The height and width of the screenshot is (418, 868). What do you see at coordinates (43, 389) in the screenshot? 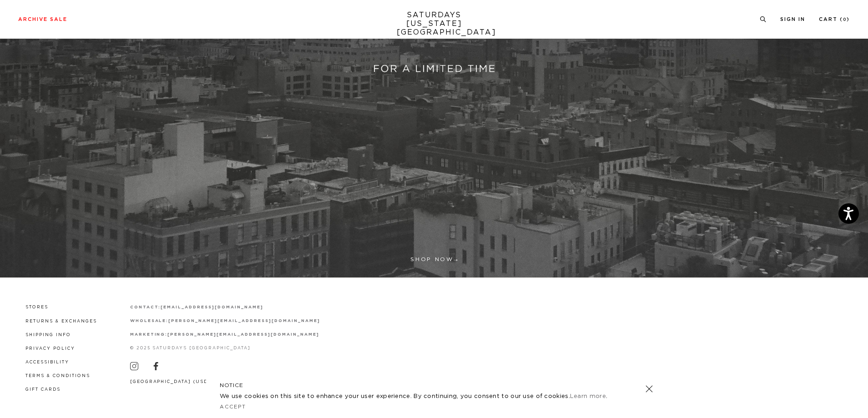
I see `a: Gift Cards` at bounding box center [43, 389].